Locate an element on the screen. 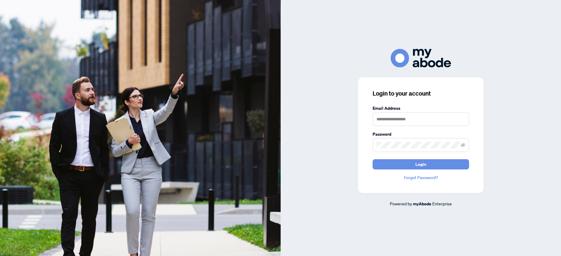 This screenshot has width=561, height=256. a: myAbode is located at coordinates (422, 204).